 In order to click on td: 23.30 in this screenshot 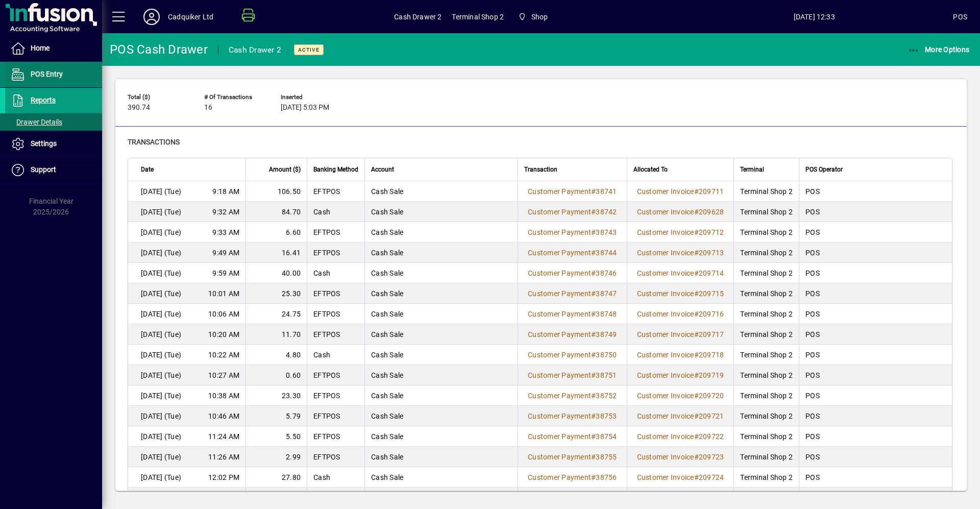, I will do `click(276, 396)`.